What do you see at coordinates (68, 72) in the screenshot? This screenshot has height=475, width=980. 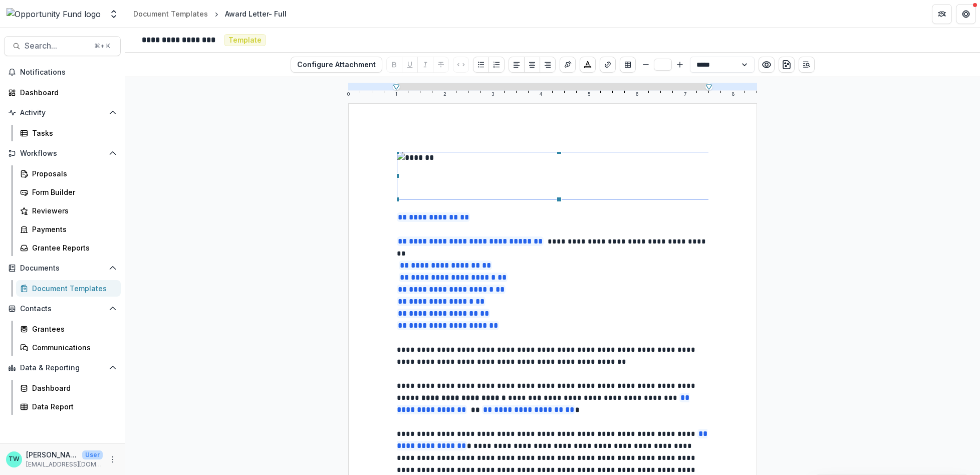 I see `span: Notifications` at bounding box center [68, 72].